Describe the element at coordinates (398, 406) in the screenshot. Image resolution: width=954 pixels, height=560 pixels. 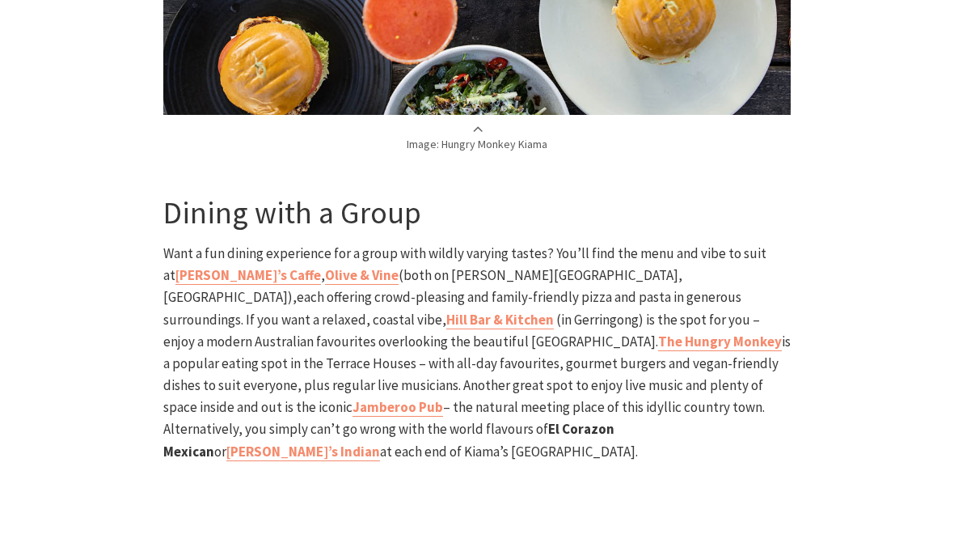
I see `a: Jamberoo Pub` at that location.